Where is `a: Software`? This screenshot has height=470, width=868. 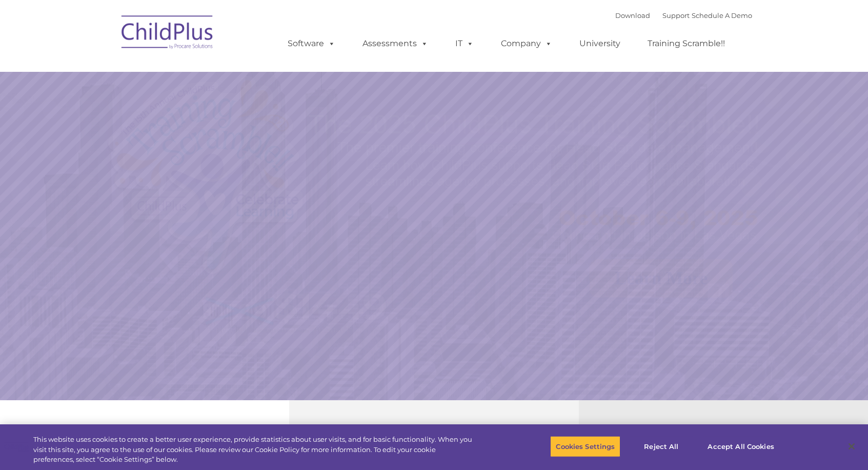
a: Software is located at coordinates (311, 43).